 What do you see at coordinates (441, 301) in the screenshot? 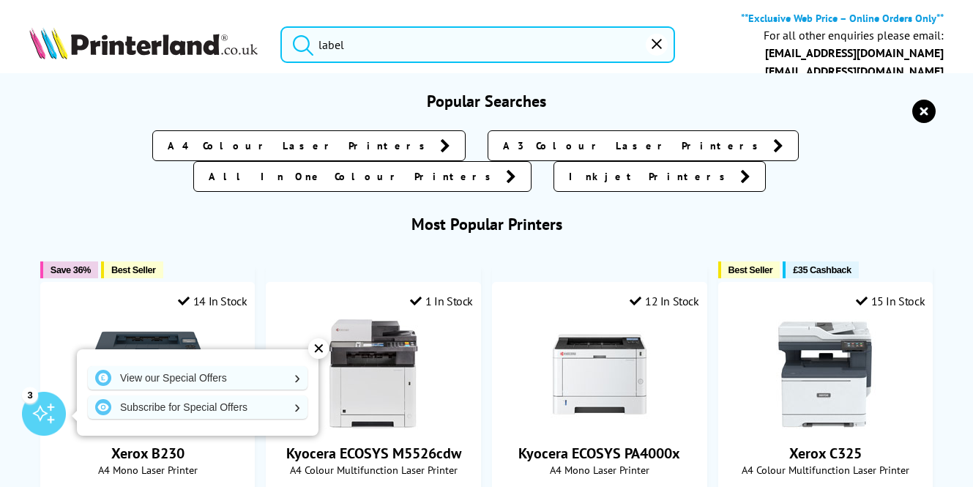
I see `div: 1 In Stock` at bounding box center [441, 301].